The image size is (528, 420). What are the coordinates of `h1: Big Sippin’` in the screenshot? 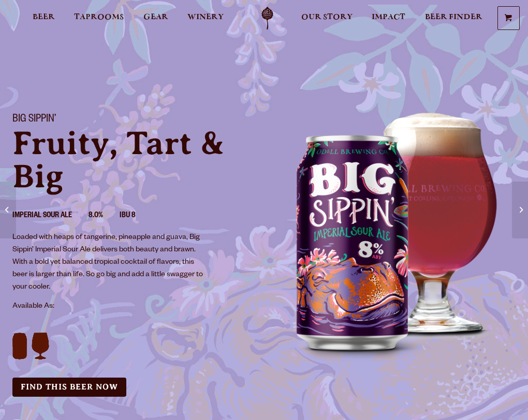 It's located at (132, 120).